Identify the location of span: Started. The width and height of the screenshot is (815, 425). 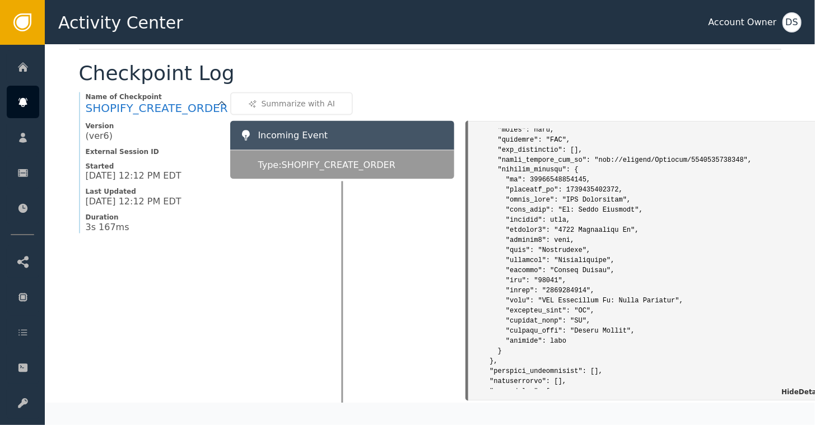
(152, 166).